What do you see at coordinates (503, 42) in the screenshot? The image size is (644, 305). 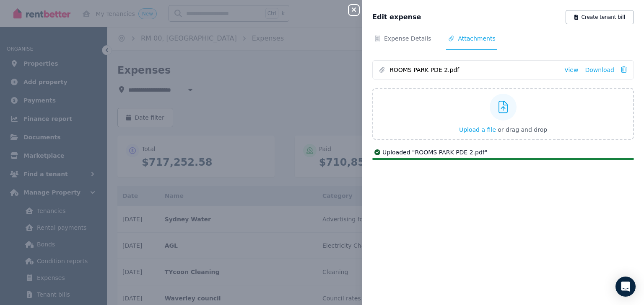 I see `nav: Tabs` at bounding box center [503, 42].